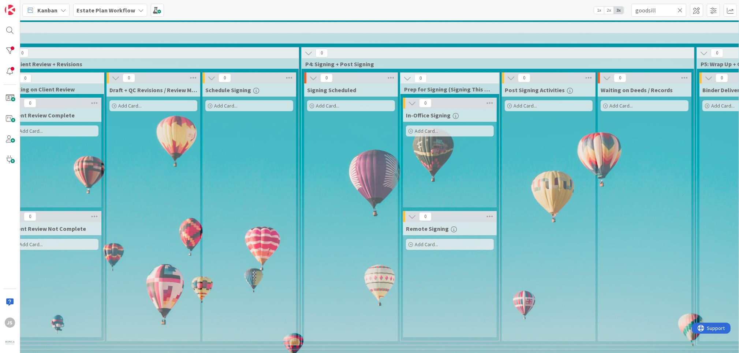  Describe the element at coordinates (608, 10) in the screenshot. I see `span: 2x` at that location.